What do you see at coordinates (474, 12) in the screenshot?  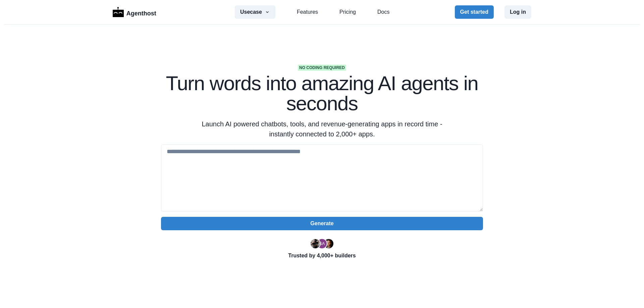 I see `a: Get started` at bounding box center [474, 12].